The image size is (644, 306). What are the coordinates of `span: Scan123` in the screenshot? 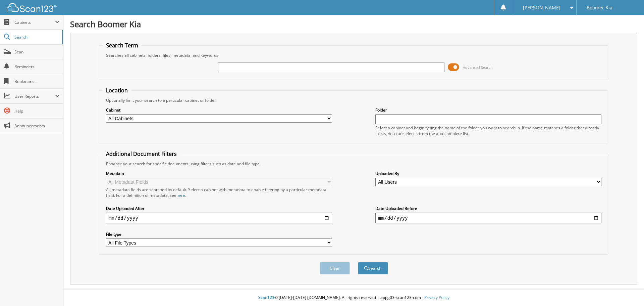 It's located at (266, 297).